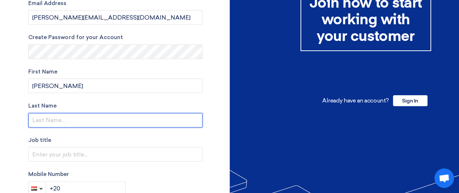 The height and width of the screenshot is (193, 459). I want to click on label: Job title, so click(115, 140).